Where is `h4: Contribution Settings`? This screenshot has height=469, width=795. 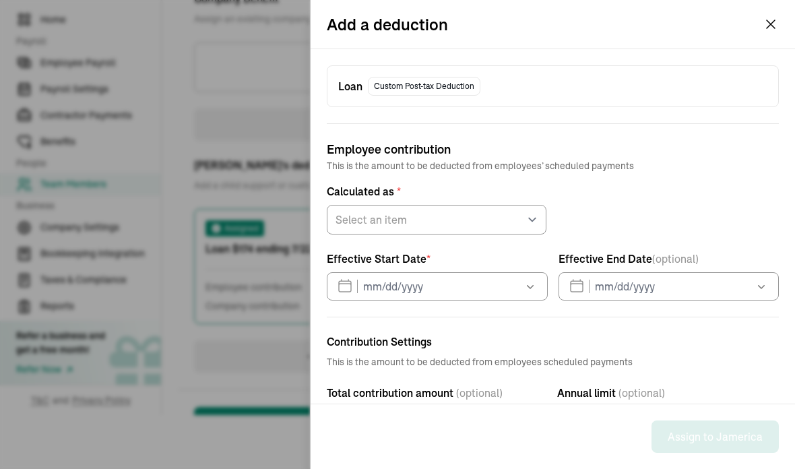 h4: Contribution Settings is located at coordinates (552, 341).